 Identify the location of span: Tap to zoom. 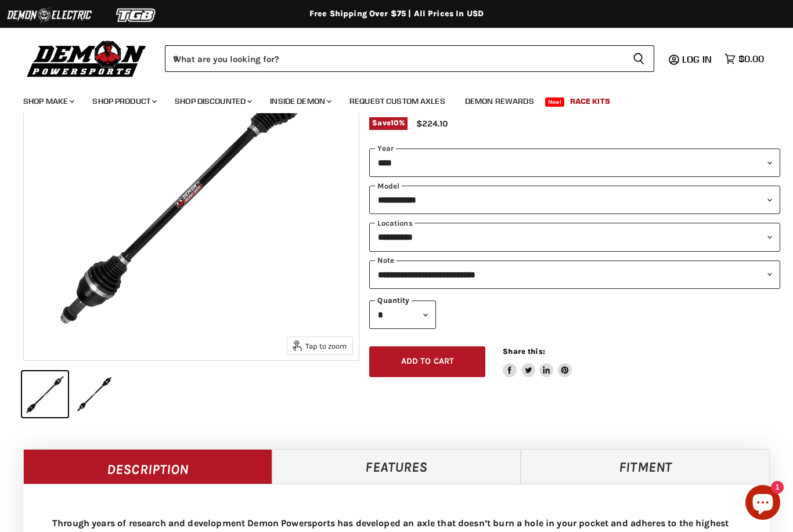
(320, 346).